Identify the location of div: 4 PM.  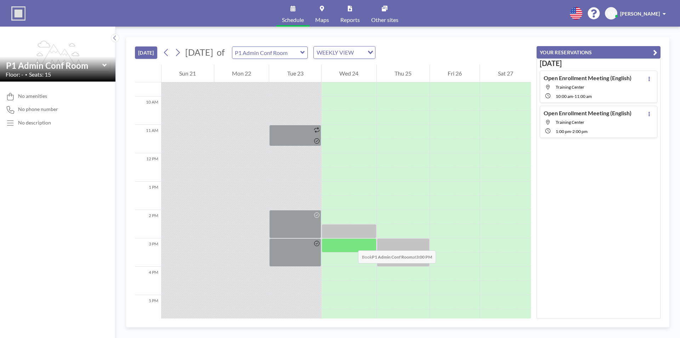
(148, 280).